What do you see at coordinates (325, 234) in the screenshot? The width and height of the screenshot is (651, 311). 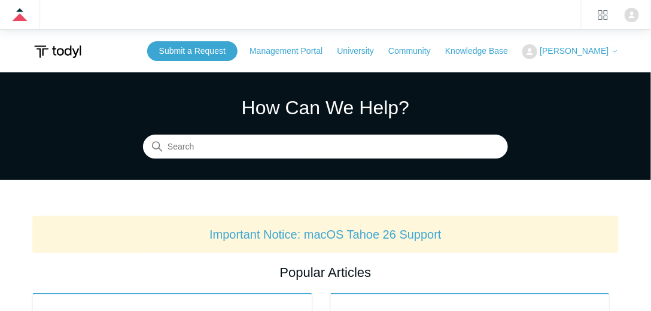 I see `a: Important Notice: macOS Tahoe 26 Support` at bounding box center [325, 234].